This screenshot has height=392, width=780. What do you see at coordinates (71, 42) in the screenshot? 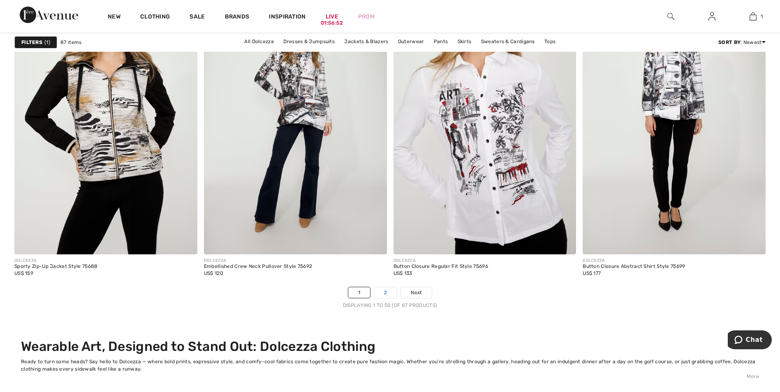
I see `span: 87 items` at bounding box center [71, 42].